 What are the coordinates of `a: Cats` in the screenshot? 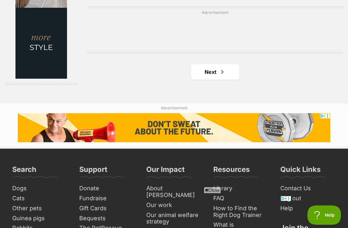 It's located at (40, 198).